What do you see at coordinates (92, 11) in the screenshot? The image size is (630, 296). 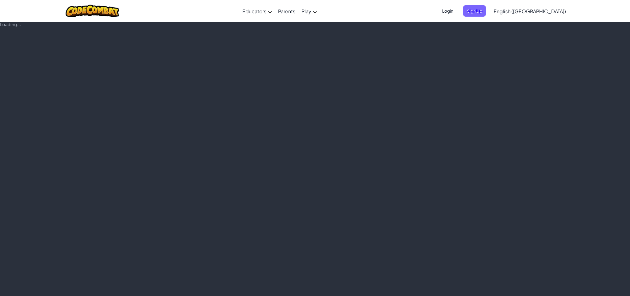 I see `img: CodeCombat logo` at bounding box center [92, 11].